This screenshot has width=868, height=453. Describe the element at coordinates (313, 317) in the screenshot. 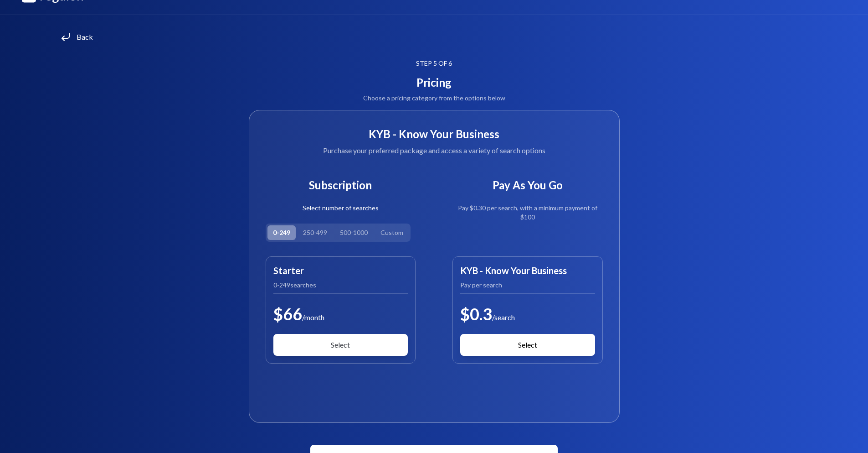

I see `span: /month` at that location.